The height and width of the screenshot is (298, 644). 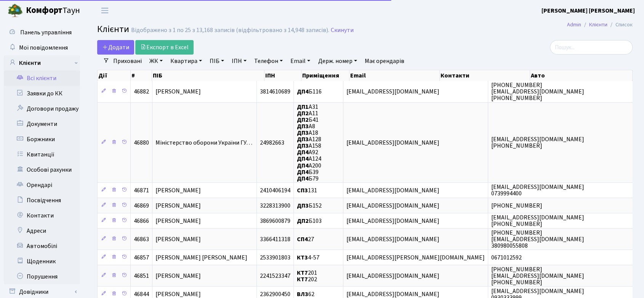 I want to click on th: Дії, so click(x=114, y=75).